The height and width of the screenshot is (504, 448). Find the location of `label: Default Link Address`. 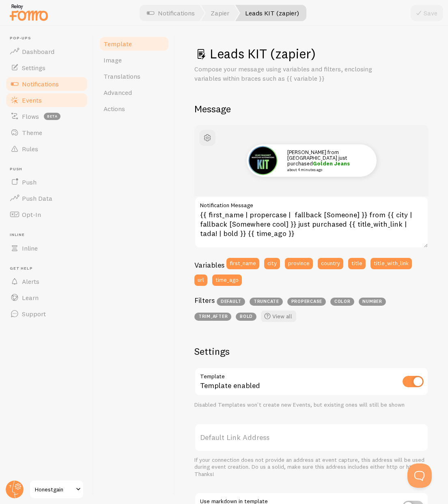

label: Default Link Address is located at coordinates (311, 438).